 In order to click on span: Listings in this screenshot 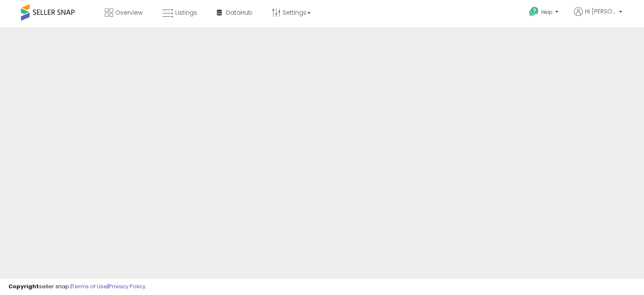, I will do `click(186, 12)`.